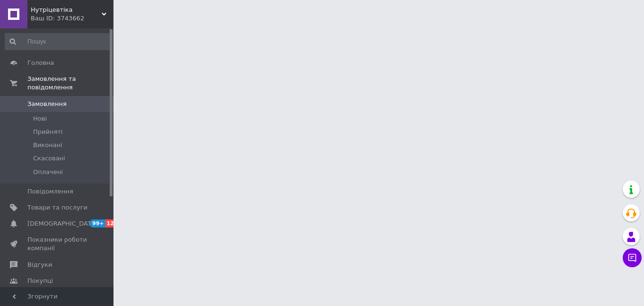 The width and height of the screenshot is (644, 306). What do you see at coordinates (47, 104) in the screenshot?
I see `span: Замовлення` at bounding box center [47, 104].